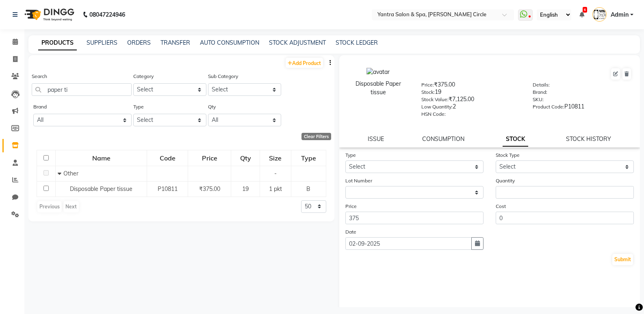 Image resolution: width=644 pixels, height=314 pixels. I want to click on label: Brand, so click(40, 107).